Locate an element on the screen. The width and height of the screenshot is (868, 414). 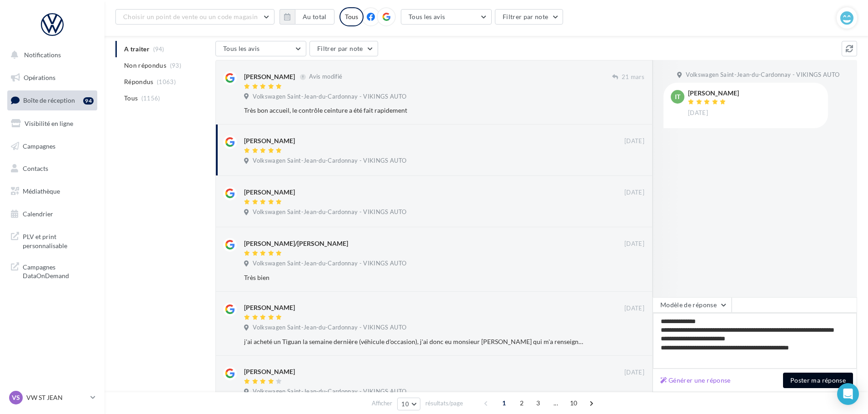
span: Avis modifié is located at coordinates (325, 77).